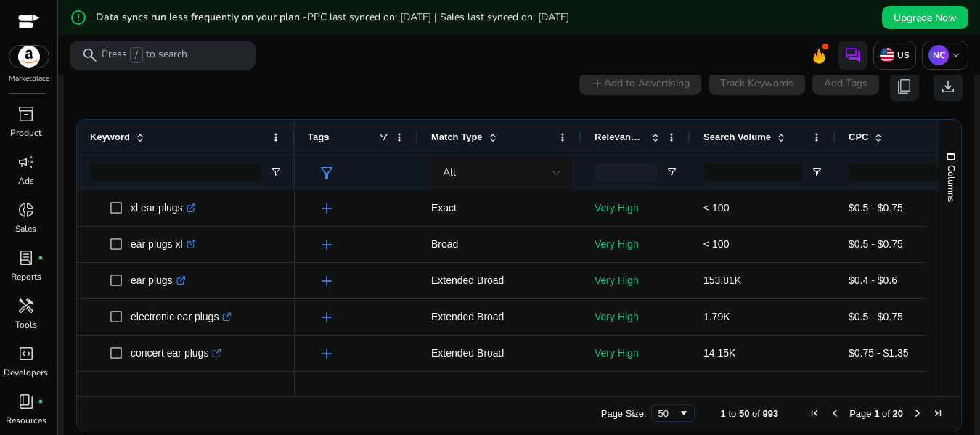 This screenshot has width=980, height=435. What do you see at coordinates (902, 55) in the screenshot?
I see `p: US` at bounding box center [902, 55].